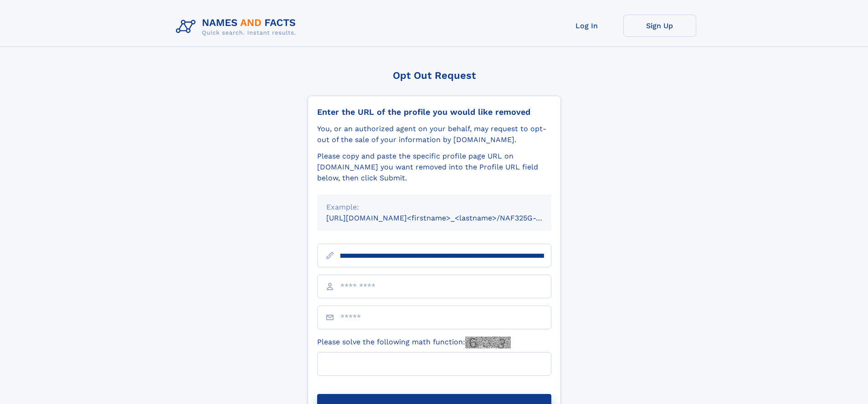 This screenshot has height=404, width=868. What do you see at coordinates (434, 76) in the screenshot?
I see `div: Opt Out Request` at bounding box center [434, 76].